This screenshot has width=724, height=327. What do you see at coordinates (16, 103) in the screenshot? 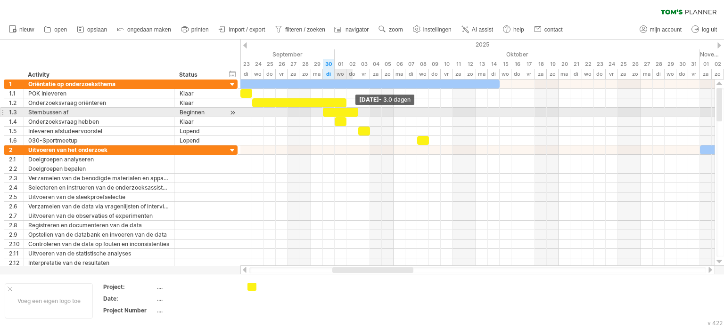
I see `div: 1.2` at bounding box center [16, 103].